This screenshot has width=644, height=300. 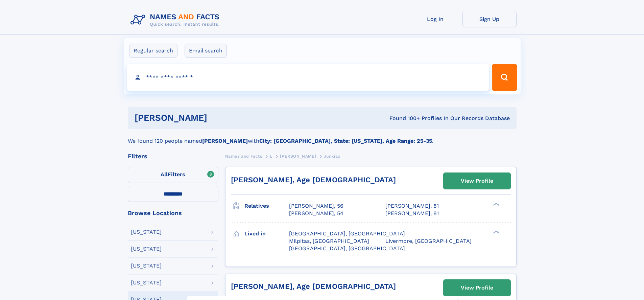 What do you see at coordinates (244, 156) in the screenshot?
I see `a: Names and Facts` at bounding box center [244, 156].